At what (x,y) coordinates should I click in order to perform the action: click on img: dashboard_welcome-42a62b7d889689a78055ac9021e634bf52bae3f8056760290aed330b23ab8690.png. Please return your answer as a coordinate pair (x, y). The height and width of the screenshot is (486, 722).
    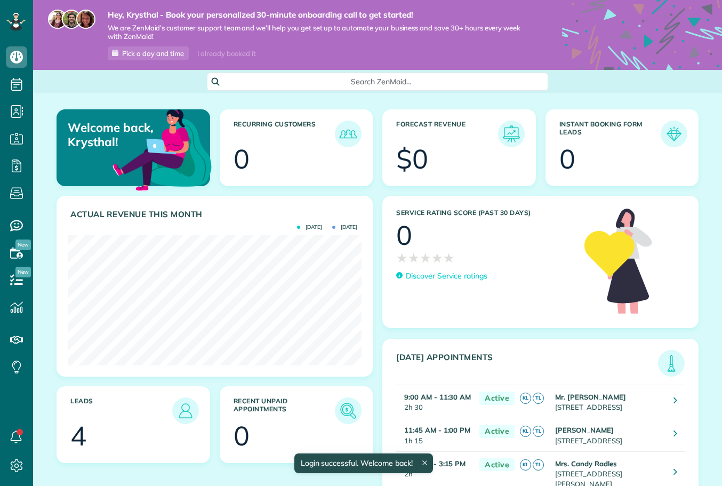
    Looking at the image, I should click on (162, 149).